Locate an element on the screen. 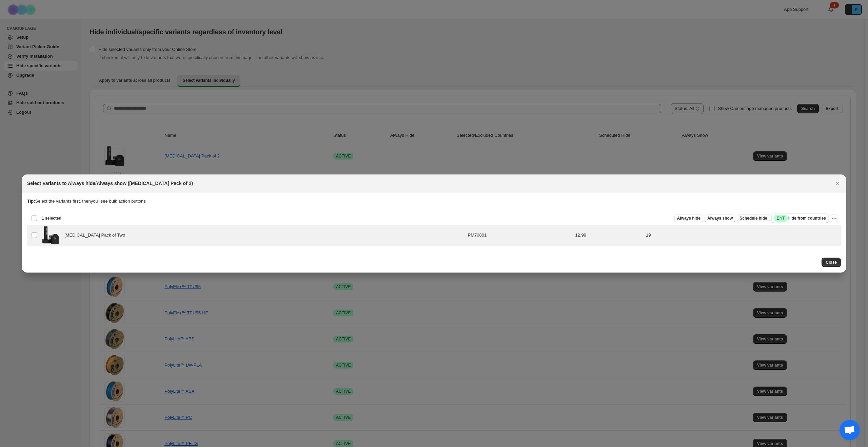 Image resolution: width=868 pixels, height=447 pixels. span: Schedule hide is located at coordinates (753, 218).